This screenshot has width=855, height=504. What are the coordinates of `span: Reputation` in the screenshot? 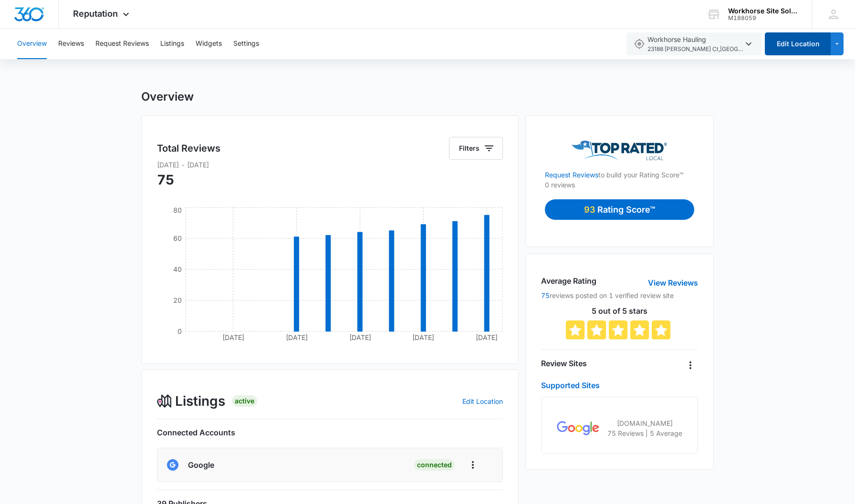 It's located at (96, 14).